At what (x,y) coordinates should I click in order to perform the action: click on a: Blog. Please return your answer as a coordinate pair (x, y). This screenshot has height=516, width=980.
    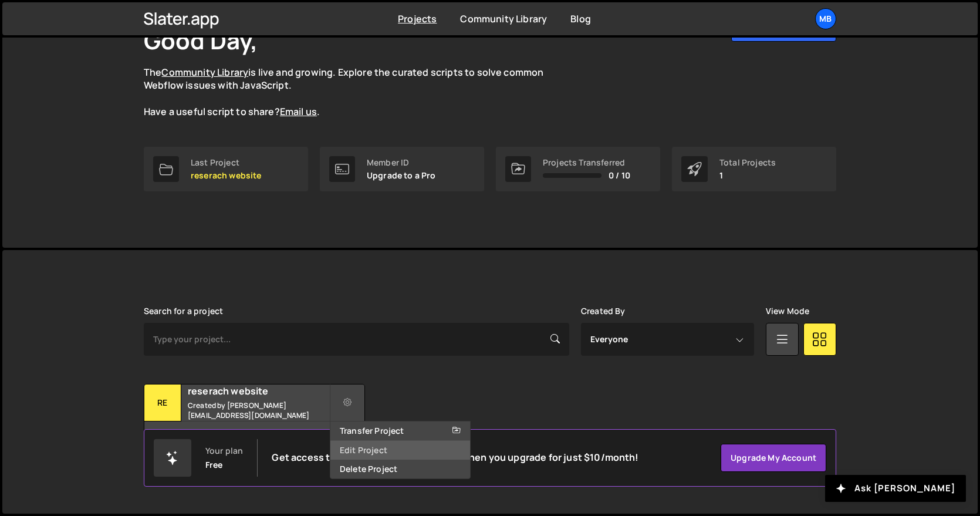
    Looking at the image, I should click on (580, 19).